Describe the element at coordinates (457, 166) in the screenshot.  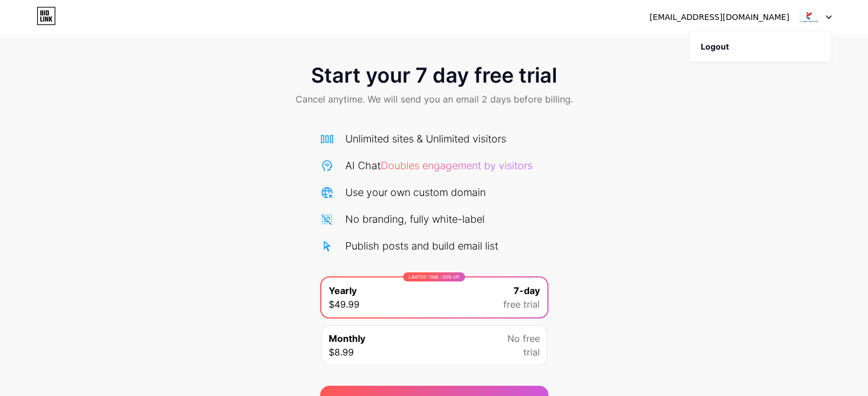
I see `span: Doubles engagement by visitors` at that location.